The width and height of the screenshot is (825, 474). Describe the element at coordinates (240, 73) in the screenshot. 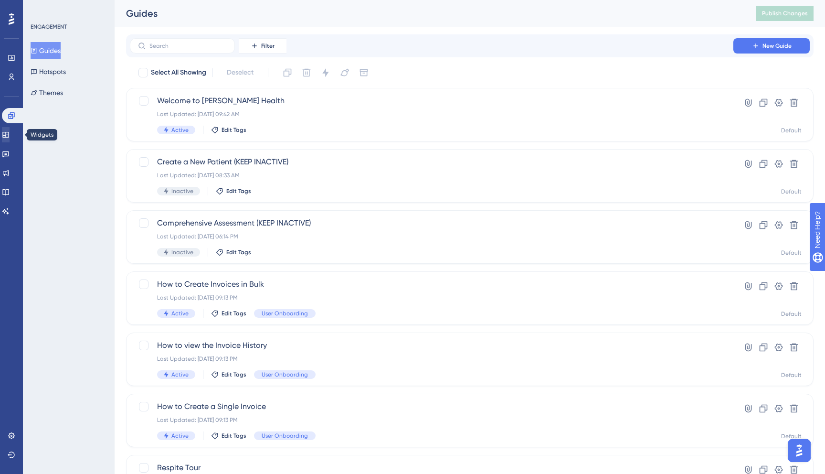

I see `span: Deselect` at that location.